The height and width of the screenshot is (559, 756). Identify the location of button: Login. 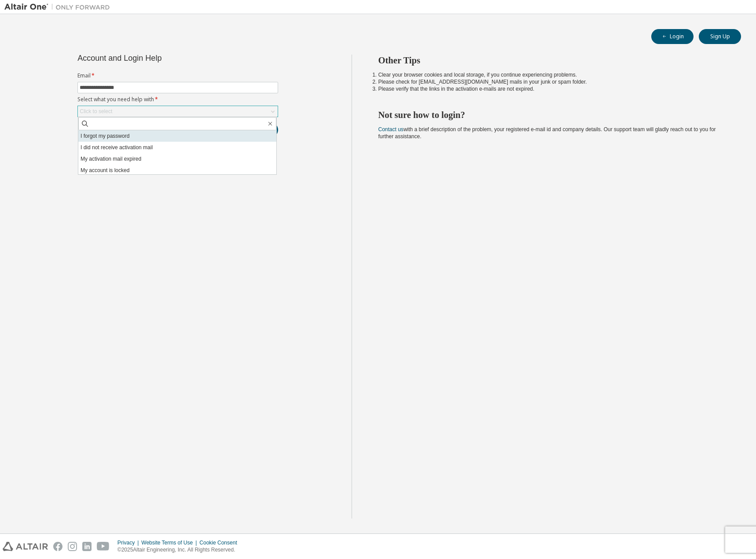
(672, 36).